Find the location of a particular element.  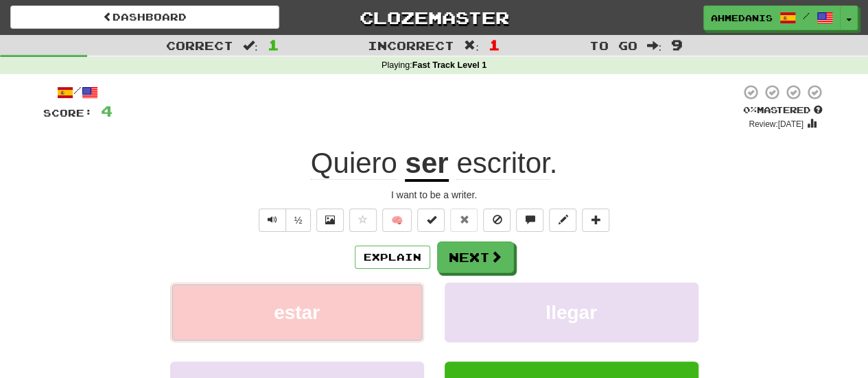

span: 0 % is located at coordinates (750, 110).